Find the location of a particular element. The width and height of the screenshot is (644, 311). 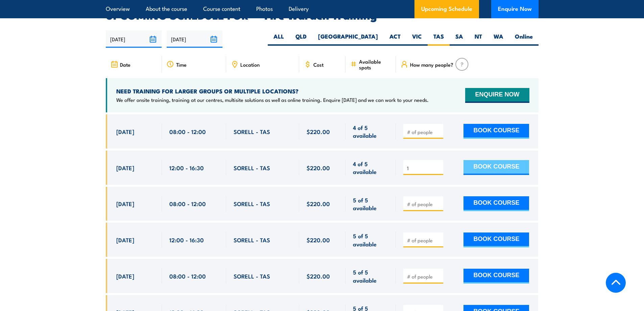

span: How many people? is located at coordinates (432, 64).